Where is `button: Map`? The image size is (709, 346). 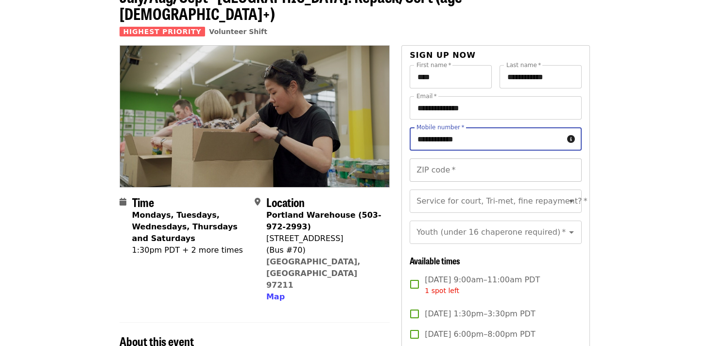 button: Map is located at coordinates (275, 297).